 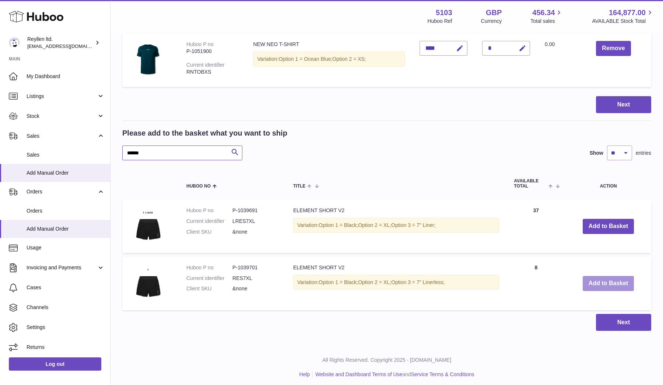 What do you see at coordinates (212, 51) in the screenshot?
I see `div: P-1051900` at bounding box center [212, 51].